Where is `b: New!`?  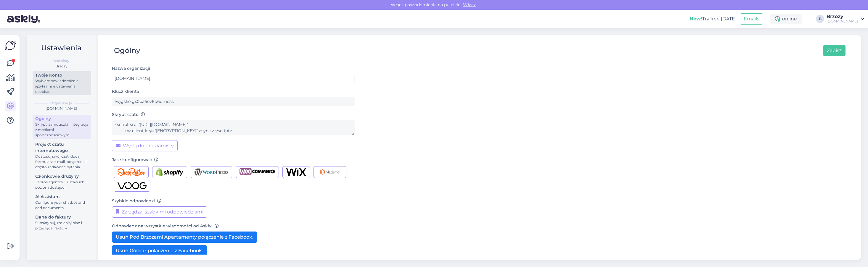
b: New! is located at coordinates (696, 19).